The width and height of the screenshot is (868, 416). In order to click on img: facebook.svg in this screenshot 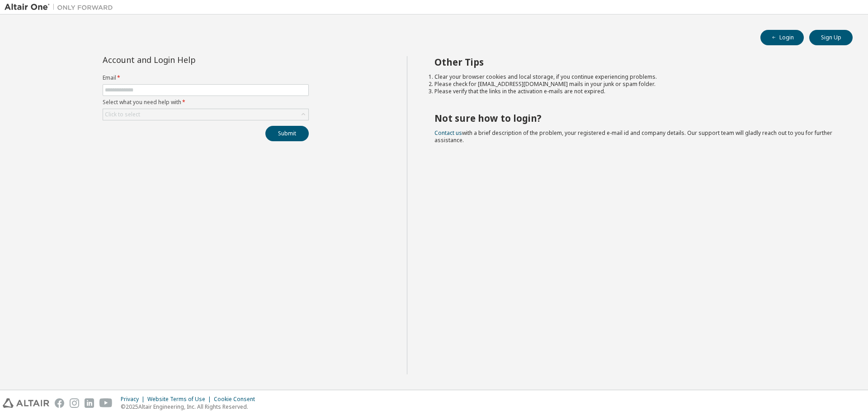, I will do `click(59, 403)`.